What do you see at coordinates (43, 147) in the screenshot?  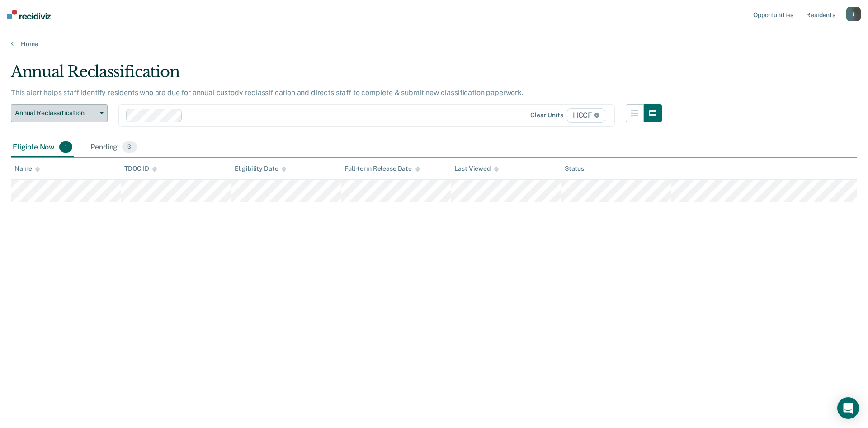 I see `div: Eligible Now1` at bounding box center [43, 147].